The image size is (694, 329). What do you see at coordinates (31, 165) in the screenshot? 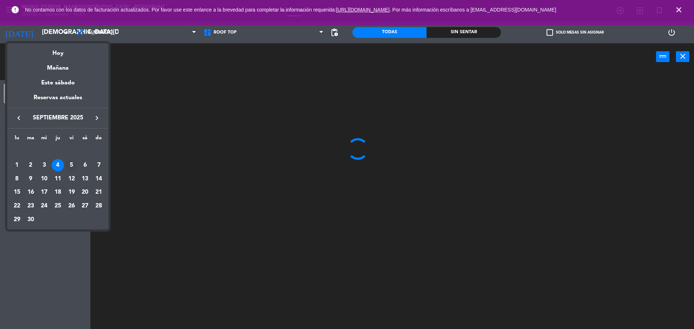
I see `div: 2` at bounding box center [31, 165].